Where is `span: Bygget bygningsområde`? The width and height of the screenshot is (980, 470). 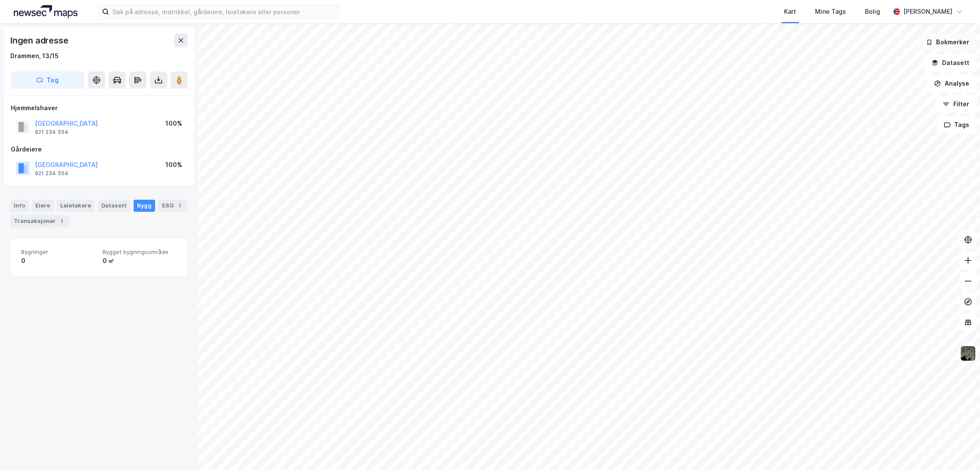 span: Bygget bygningsområde is located at coordinates (140, 252).